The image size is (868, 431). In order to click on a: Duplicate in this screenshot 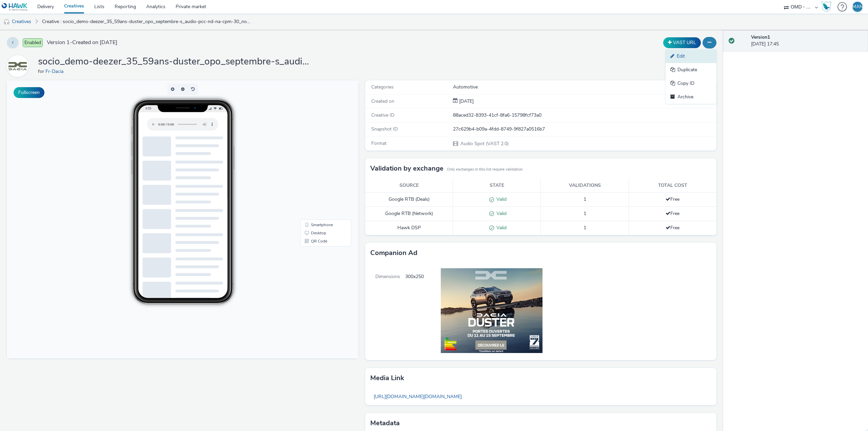, I will do `click(691, 70)`.